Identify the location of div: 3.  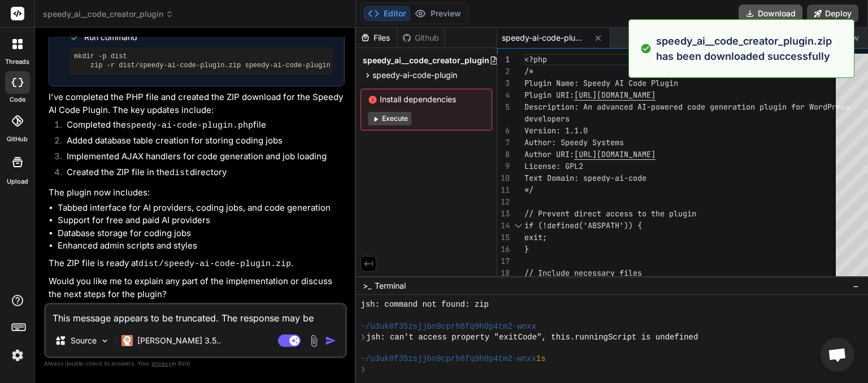
(503, 83).